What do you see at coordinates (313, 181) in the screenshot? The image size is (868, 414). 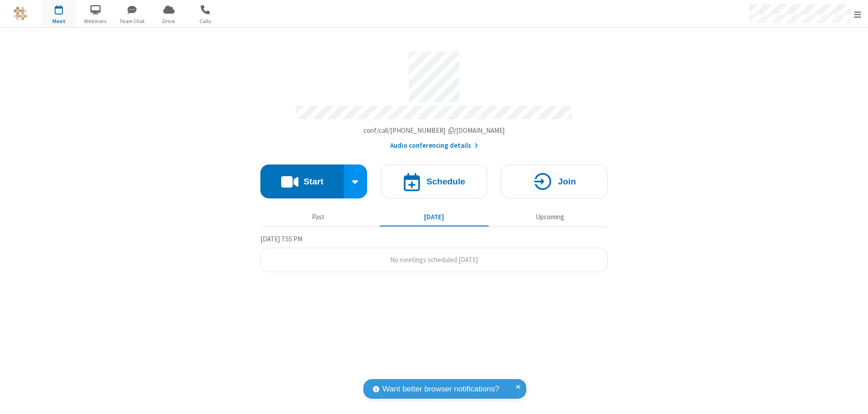 I see `h4: Start` at bounding box center [313, 181].